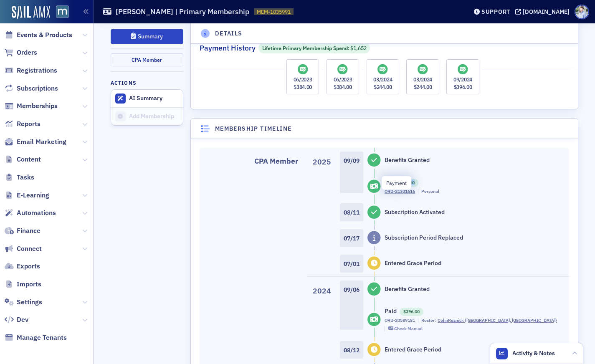  I want to click on div: 07/17, so click(352, 238).